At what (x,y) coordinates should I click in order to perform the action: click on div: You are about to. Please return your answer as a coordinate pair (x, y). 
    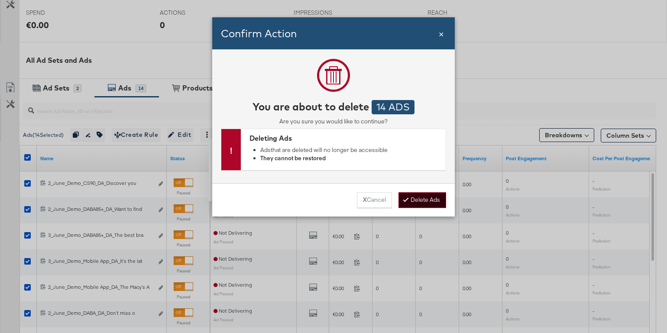
    Looking at the image, I should click on (334, 107).